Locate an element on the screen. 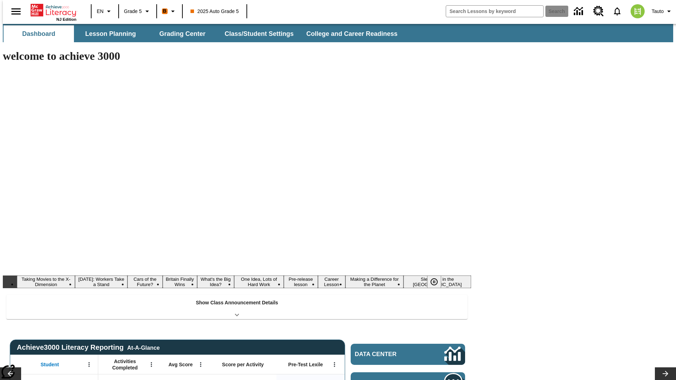 Image resolution: width=676 pixels, height=380 pixels. p: Show Class Announcement Details is located at coordinates (237, 303).